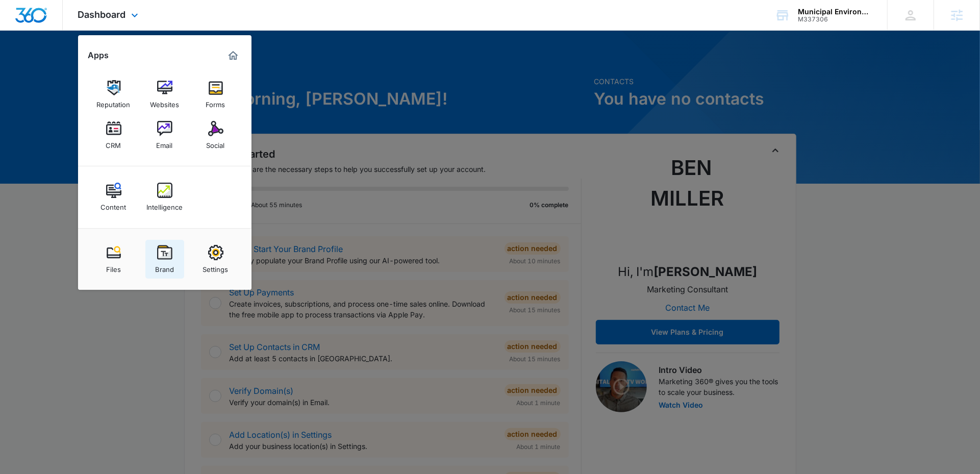  I want to click on div: Files, so click(113, 267).